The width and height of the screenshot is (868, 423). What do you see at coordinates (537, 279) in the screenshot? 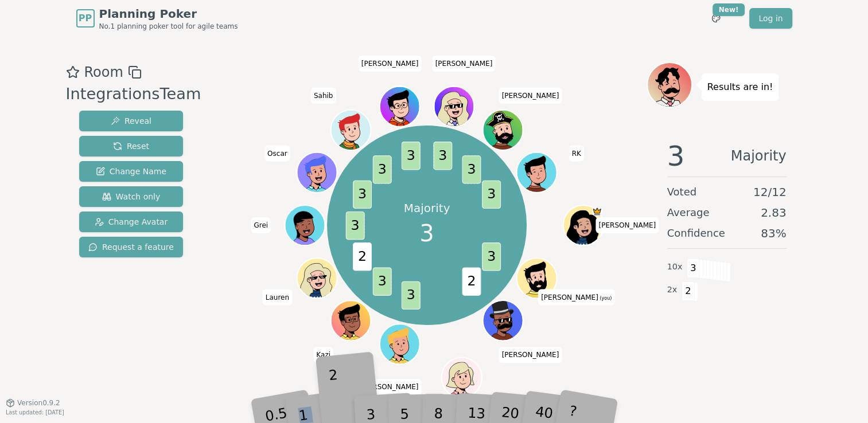
I see `button: Click to change your avatar` at bounding box center [537, 279].